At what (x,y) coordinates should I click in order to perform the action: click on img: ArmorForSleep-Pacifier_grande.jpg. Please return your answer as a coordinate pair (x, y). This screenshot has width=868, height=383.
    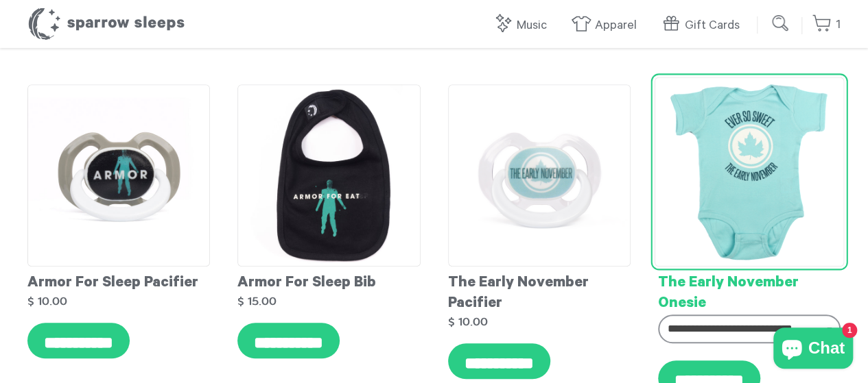
    Looking at the image, I should click on (119, 175).